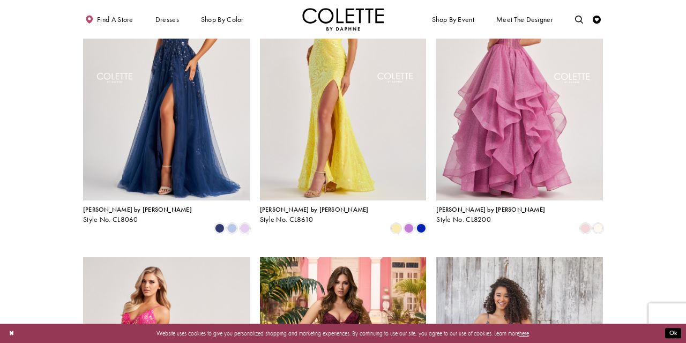 The width and height of the screenshot is (686, 343). I want to click on a: Visit Home Page, so click(343, 19).